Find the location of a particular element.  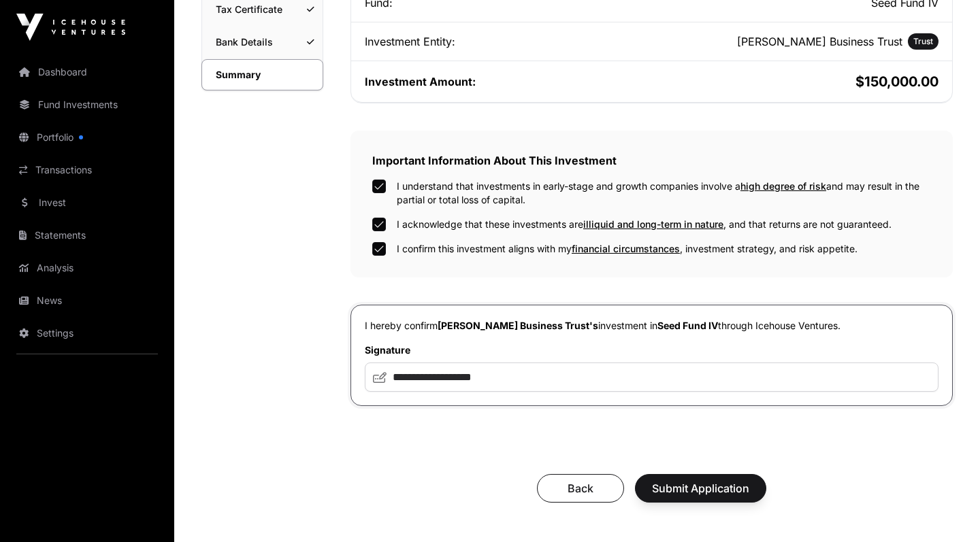

span: financial circumstances is located at coordinates (625, 249).